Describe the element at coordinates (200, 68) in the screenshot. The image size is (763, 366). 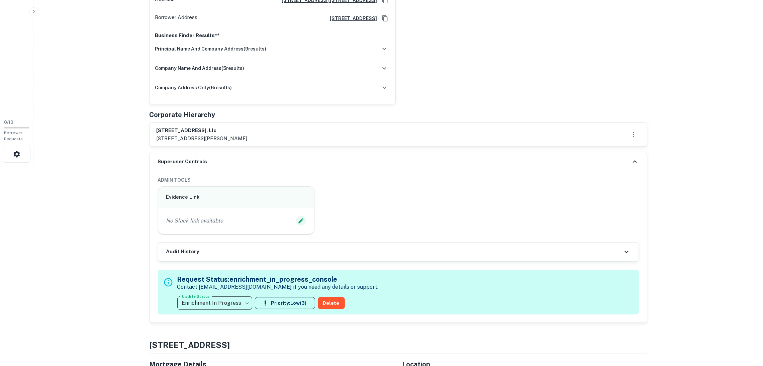
I see `h6: company name and address ( 5 results)` at that location.